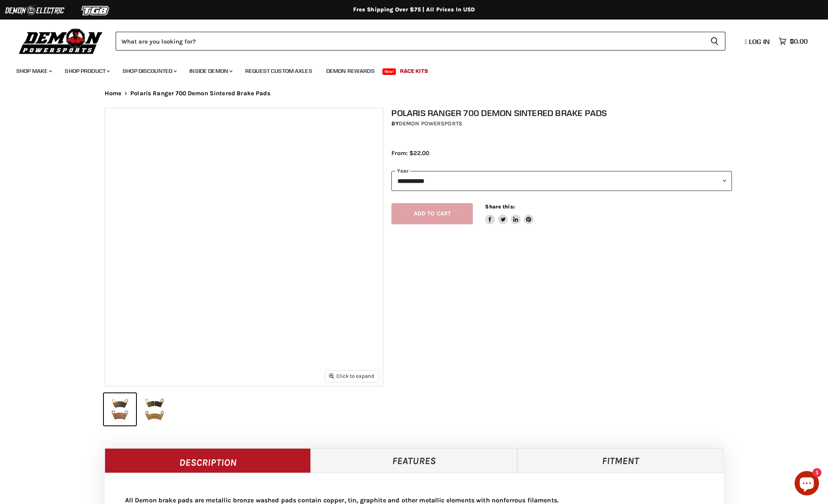 Image resolution: width=828 pixels, height=504 pixels. What do you see at coordinates (414, 461) in the screenshot?
I see `a: Features` at bounding box center [414, 461].